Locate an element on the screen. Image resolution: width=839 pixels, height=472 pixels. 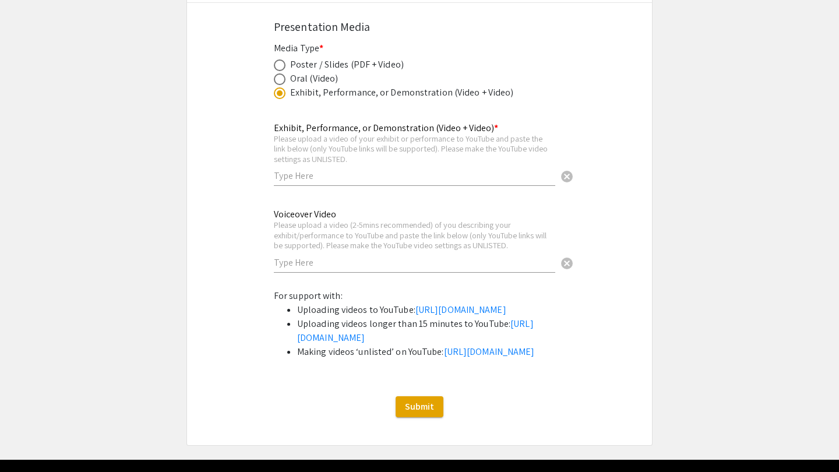
mat-label: Exhibit, Performance, or Demonstration (Video + Video) is located at coordinates (386, 128).